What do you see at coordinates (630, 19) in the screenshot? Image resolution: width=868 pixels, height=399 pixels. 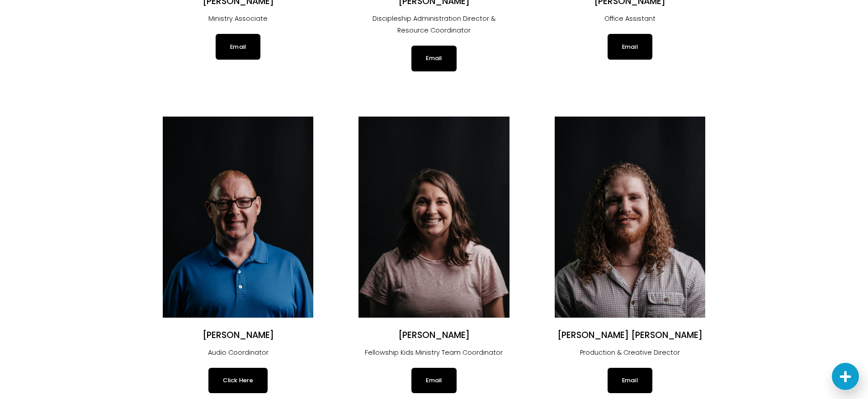 I see `p: Office Assistant` at bounding box center [630, 19].